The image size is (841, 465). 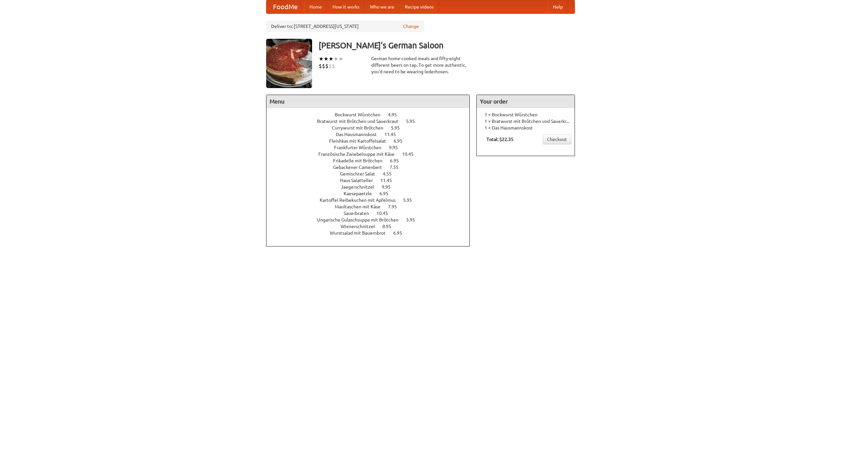 I want to click on span: Frikadelle mit Brötchen, so click(x=361, y=161).